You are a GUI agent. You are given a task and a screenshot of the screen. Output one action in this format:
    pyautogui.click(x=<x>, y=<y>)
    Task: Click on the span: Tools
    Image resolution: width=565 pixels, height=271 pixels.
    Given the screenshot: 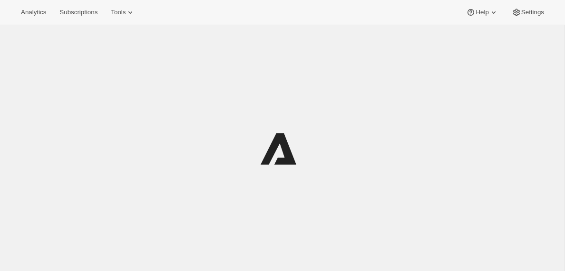 What is the action you would take?
    pyautogui.click(x=118, y=12)
    